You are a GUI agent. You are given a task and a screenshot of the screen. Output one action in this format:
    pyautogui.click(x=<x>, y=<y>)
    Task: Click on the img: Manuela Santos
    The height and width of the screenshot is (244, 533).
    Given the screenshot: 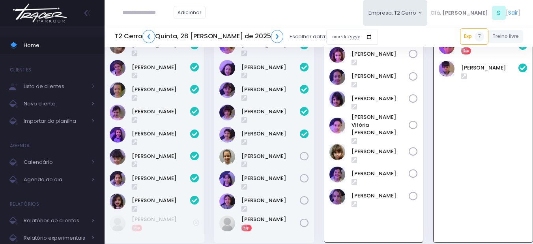 What is the action you would take?
    pyautogui.click(x=118, y=135)
    